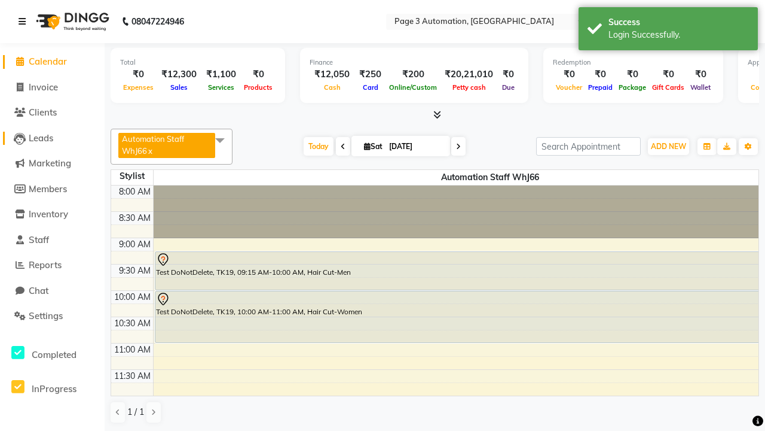 This screenshot has height=431, width=765. What do you see at coordinates (50, 163) in the screenshot?
I see `span: Marketing` at bounding box center [50, 163].